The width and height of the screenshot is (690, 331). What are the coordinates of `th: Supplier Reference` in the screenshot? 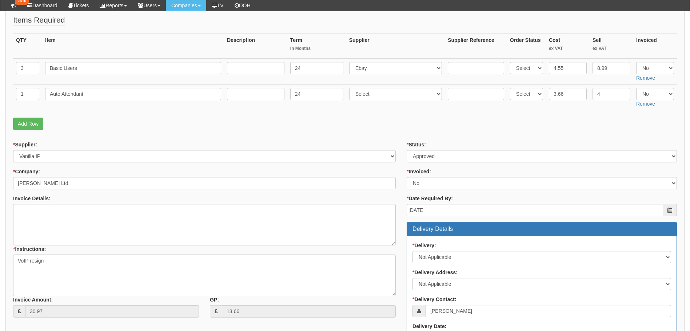 It's located at (476, 46).